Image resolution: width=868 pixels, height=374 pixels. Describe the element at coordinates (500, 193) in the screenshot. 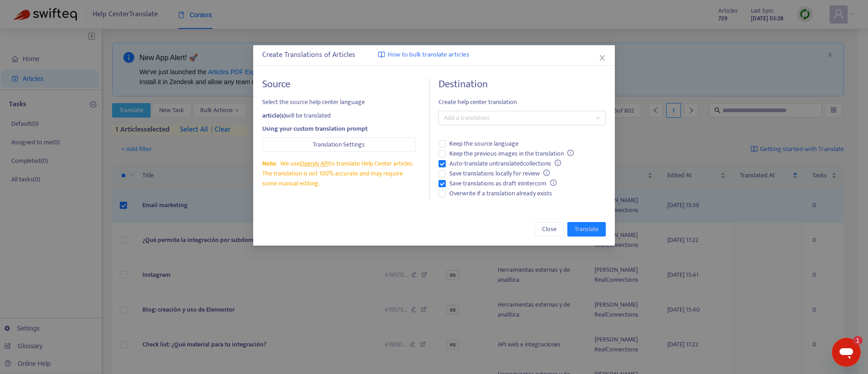

I see `span: Overwrite if a translation already exists` at that location.